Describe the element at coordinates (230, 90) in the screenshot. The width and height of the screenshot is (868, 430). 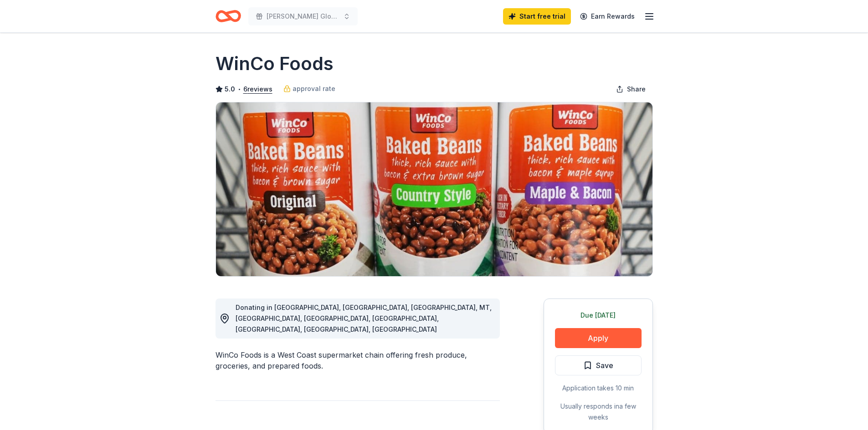
I see `span: 5.0` at that location.